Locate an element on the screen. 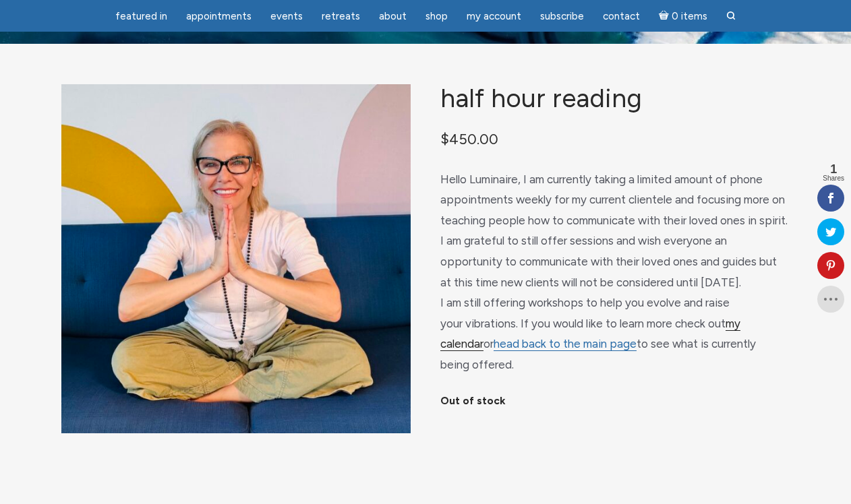 This screenshot has height=504, width=851. span: Events is located at coordinates (286, 17).